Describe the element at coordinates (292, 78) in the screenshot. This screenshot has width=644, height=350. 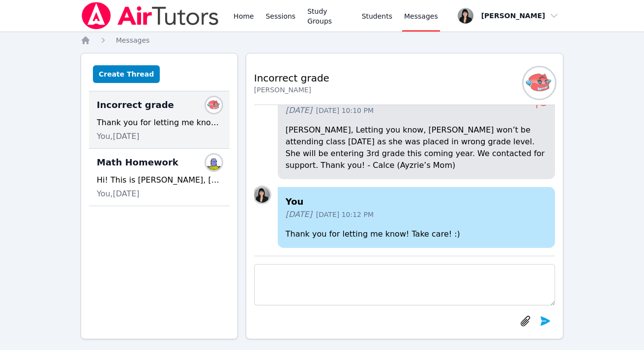
I see `h2: Incorrect grade` at that location.